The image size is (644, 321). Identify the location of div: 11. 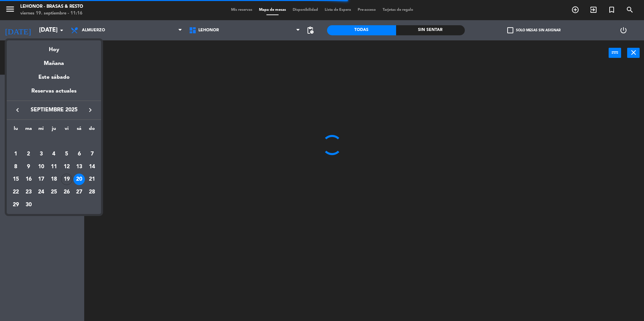
(54, 167).